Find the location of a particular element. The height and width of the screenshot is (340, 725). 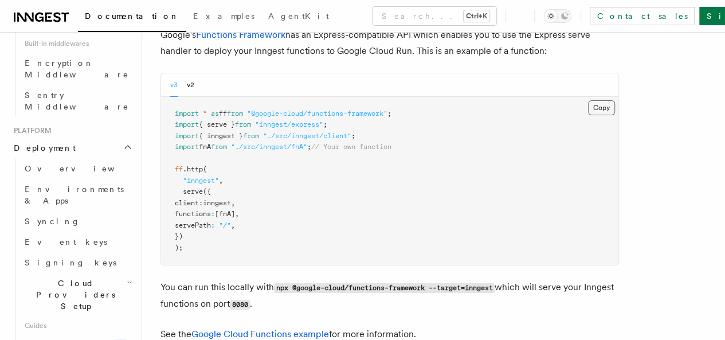

a: Overview is located at coordinates (77, 168).